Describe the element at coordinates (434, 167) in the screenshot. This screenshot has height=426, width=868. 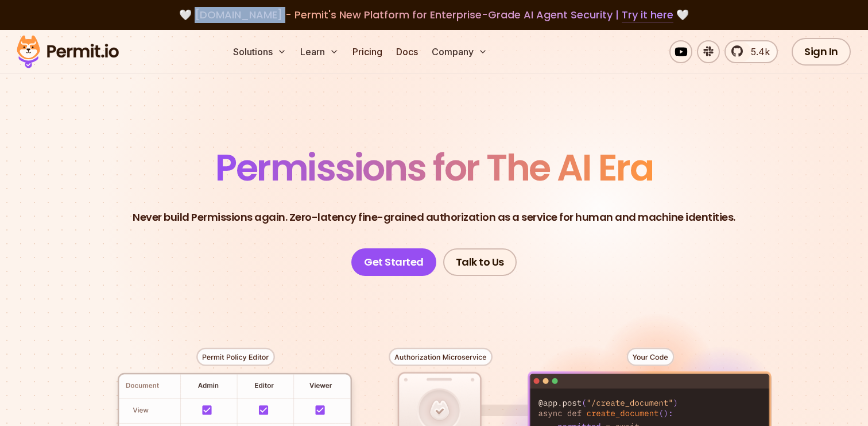
I see `span: Permissions for The AI Era` at that location.